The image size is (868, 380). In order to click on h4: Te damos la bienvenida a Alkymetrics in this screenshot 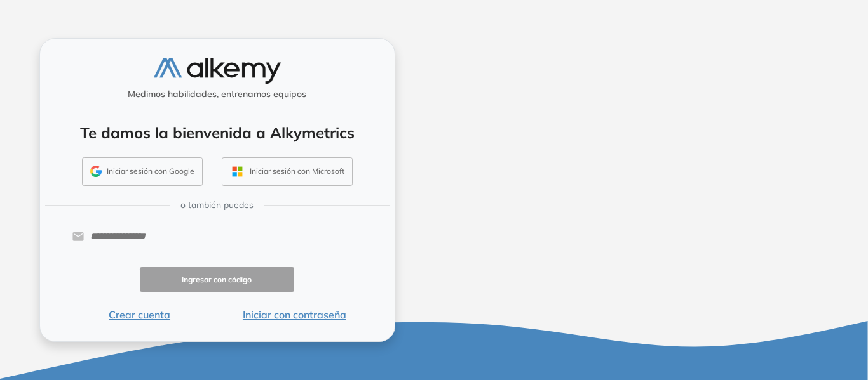, I will do `click(217, 133)`.